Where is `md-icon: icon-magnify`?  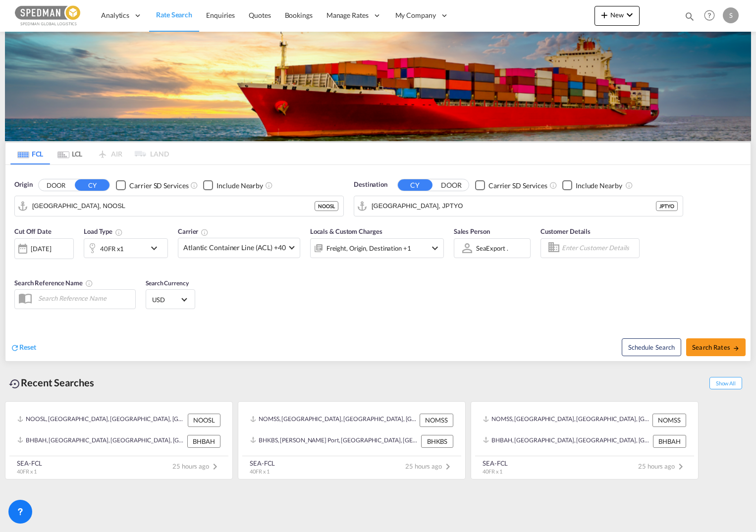 md-icon: icon-magnify is located at coordinates (690, 16).